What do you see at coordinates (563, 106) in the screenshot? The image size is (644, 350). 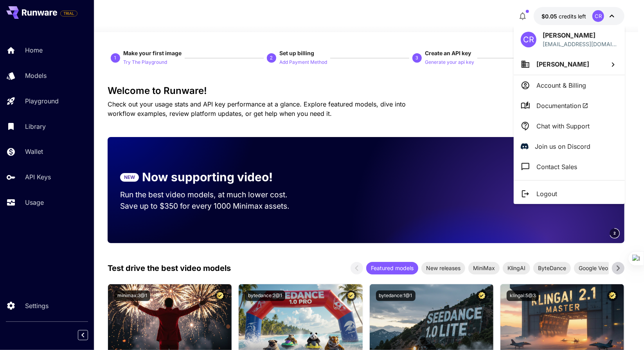 I see `span: Documentation` at bounding box center [563, 106].